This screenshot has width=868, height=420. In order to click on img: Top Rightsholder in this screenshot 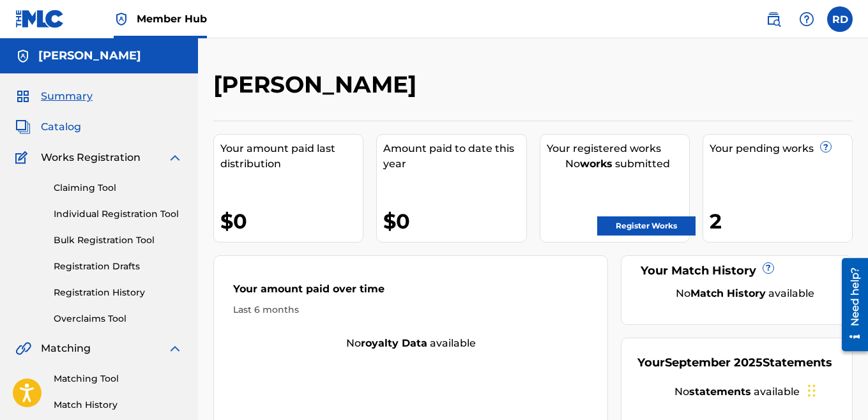, I will do `click(122, 19)`.